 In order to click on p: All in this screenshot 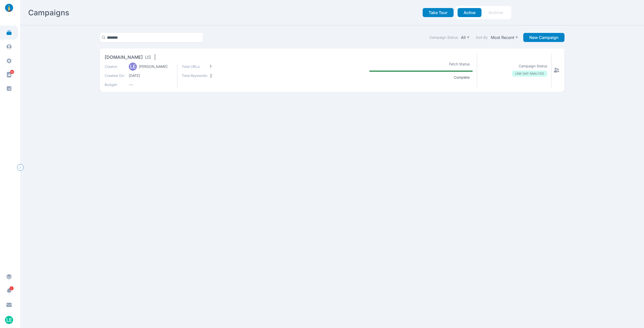, I will do `click(463, 38)`.